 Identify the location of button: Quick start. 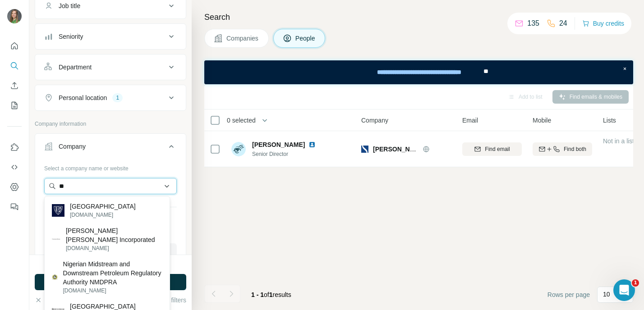
(14, 46).